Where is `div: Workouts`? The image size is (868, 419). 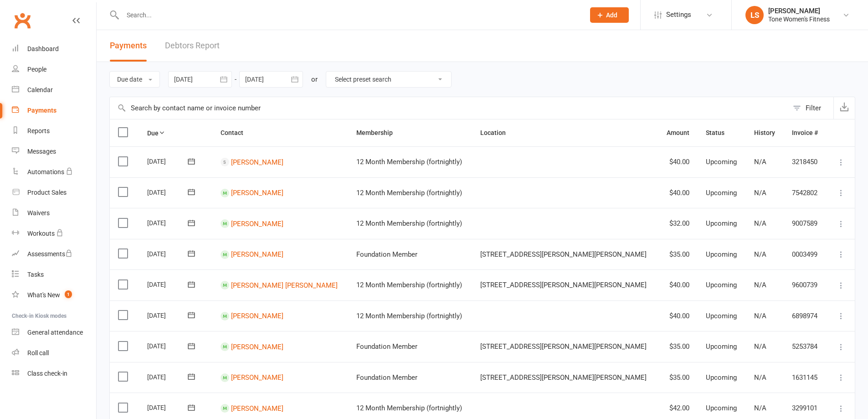 div: Workouts is located at coordinates (41, 234).